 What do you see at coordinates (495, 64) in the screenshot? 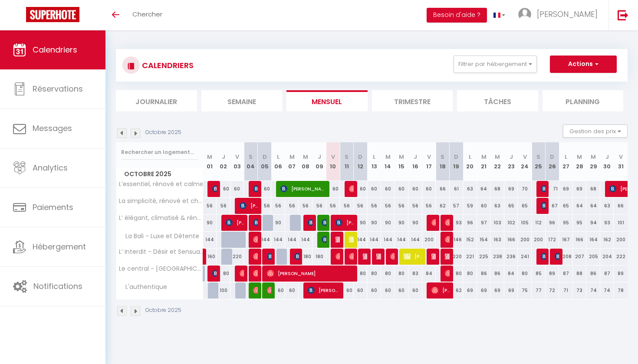
I see `button: Filtrer par hébergement` at bounding box center [495, 64].